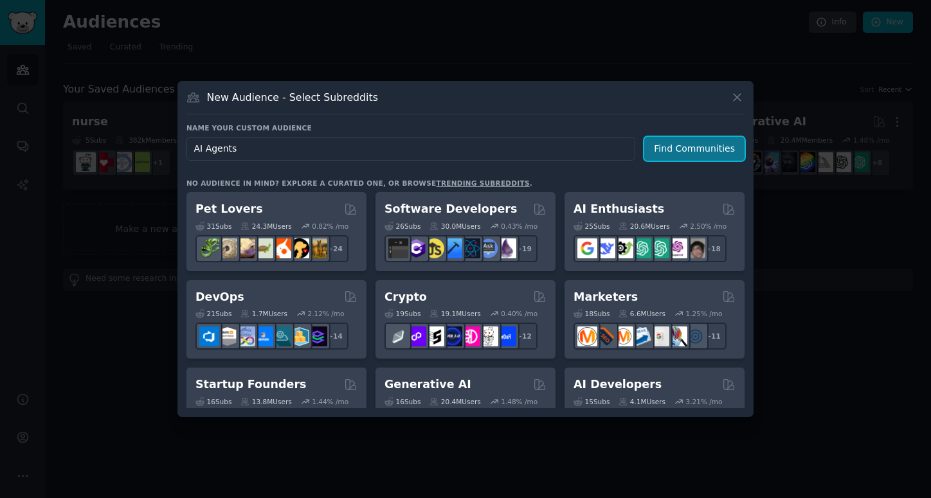  What do you see at coordinates (263, 336) in the screenshot?
I see `img: DevOpsLinks` at bounding box center [263, 336].